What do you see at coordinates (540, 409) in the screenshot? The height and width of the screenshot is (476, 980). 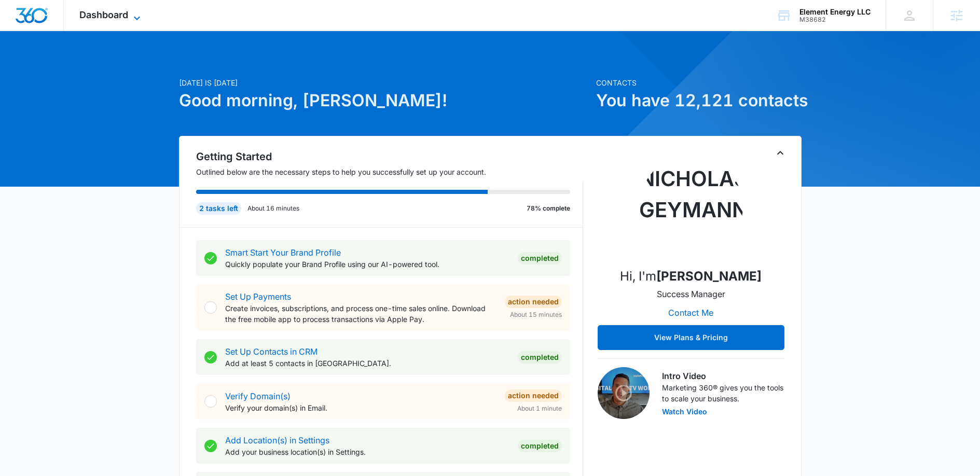 I see `span: About 1 minute` at bounding box center [540, 409].